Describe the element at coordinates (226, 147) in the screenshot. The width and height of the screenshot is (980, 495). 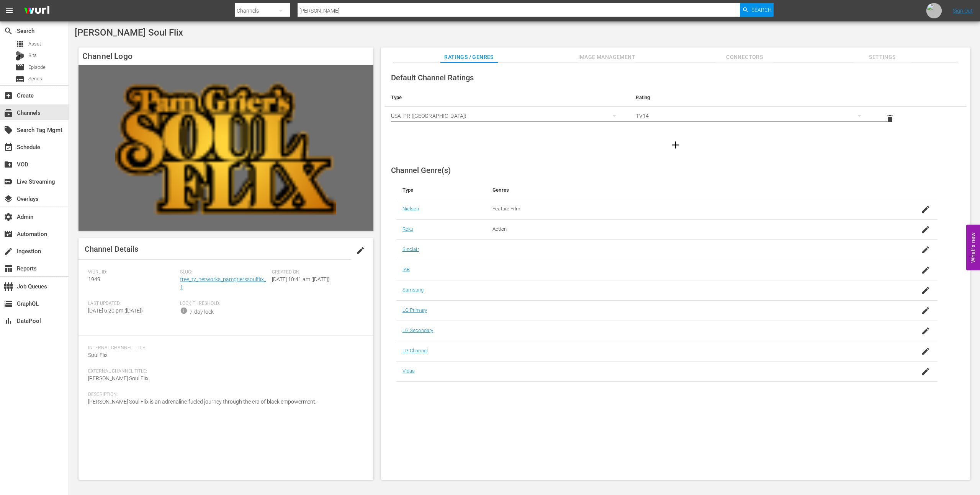
I see `img: Pam Grier's Soul Flix` at that location.